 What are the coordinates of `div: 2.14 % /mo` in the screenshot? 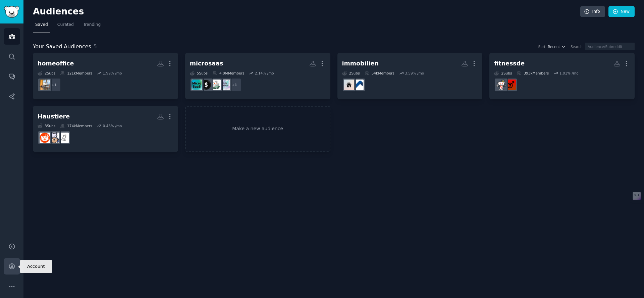 It's located at (264, 73).